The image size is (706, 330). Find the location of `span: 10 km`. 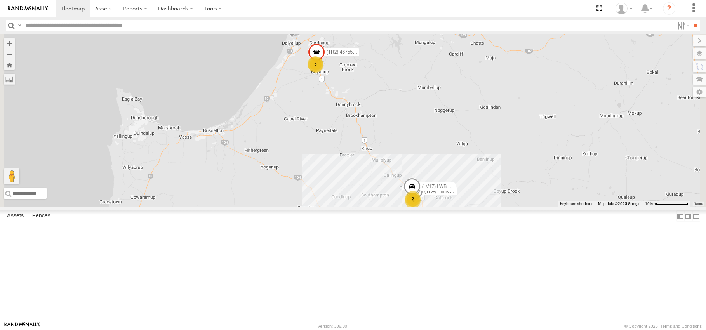

span: 10 km is located at coordinates (651, 204).